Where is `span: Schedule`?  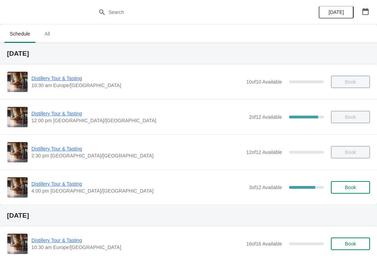 span: Schedule is located at coordinates (20, 34).